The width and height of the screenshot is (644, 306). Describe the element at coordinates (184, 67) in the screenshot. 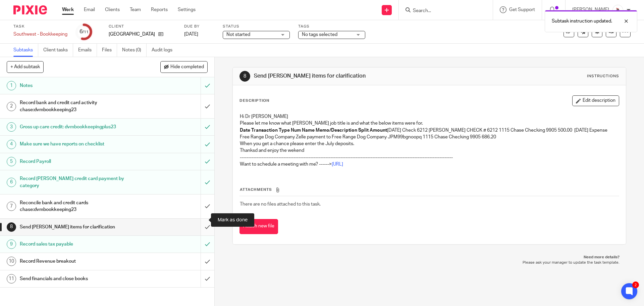

I see `button: Hide completed` at that location.